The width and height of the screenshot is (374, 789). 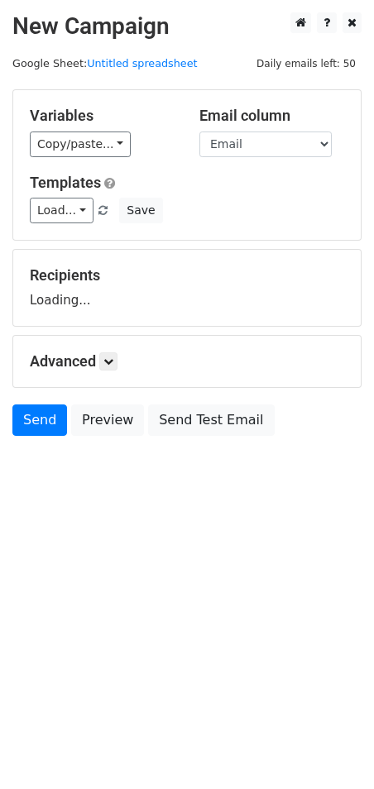 What do you see at coordinates (187, 276) in the screenshot?
I see `h5: Recipients` at bounding box center [187, 276].